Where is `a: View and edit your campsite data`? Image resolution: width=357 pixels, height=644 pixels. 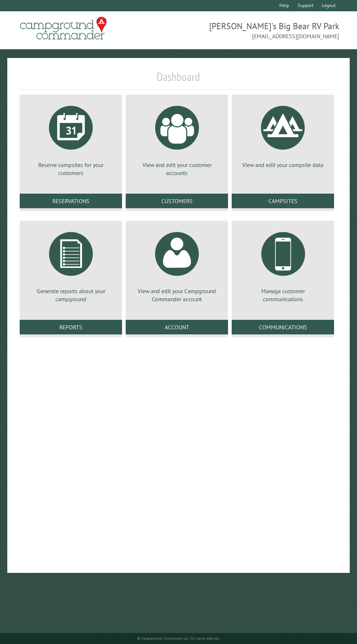 a: View and edit your campsite data is located at coordinates (283, 134).